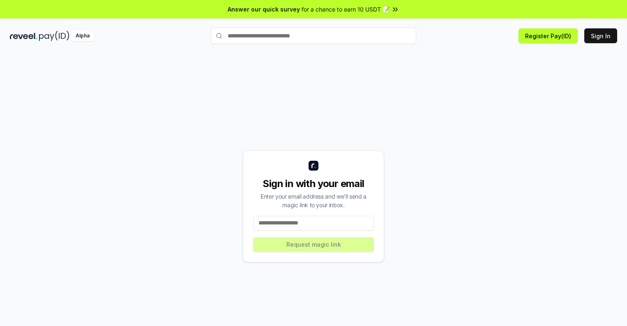  I want to click on img: logo_small, so click(313, 165).